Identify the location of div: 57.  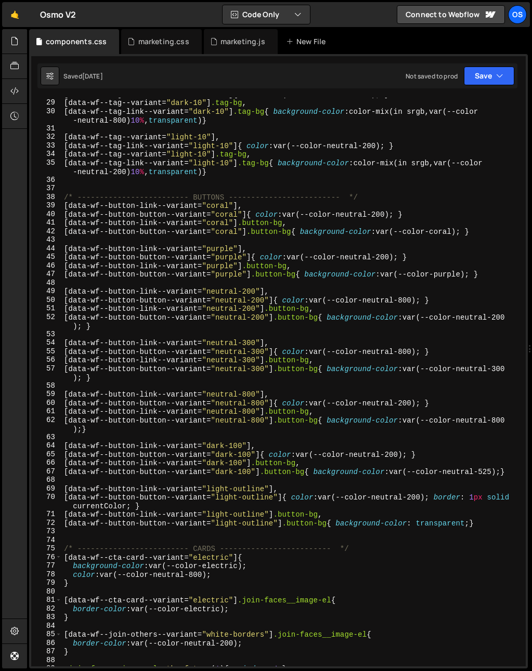
(46, 373).